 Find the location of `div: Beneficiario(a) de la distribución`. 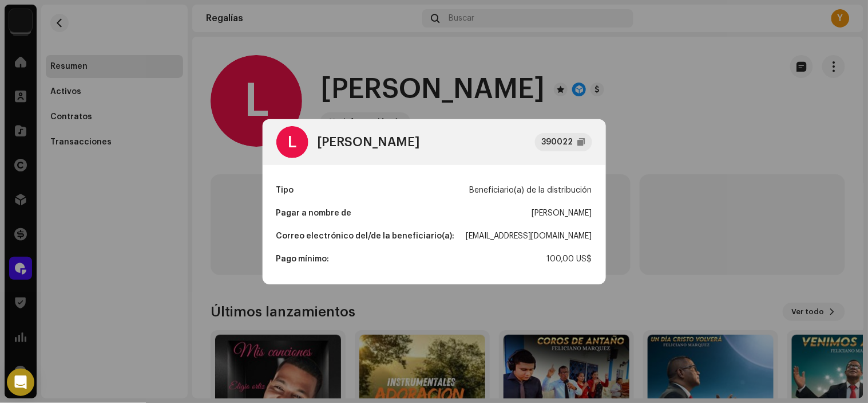

div: Beneficiario(a) de la distribución is located at coordinates (531, 190).